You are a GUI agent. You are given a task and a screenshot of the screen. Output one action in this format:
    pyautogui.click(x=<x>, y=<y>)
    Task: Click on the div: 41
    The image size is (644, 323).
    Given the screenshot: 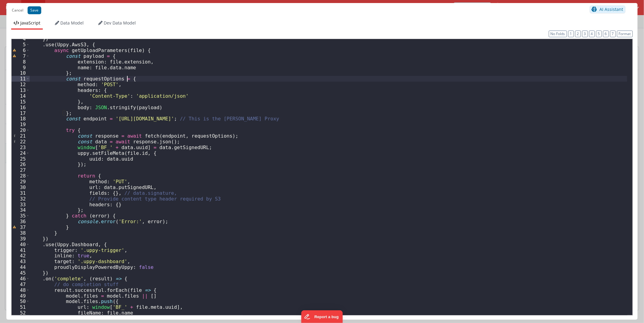 What is the action you would take?
    pyautogui.click(x=21, y=250)
    